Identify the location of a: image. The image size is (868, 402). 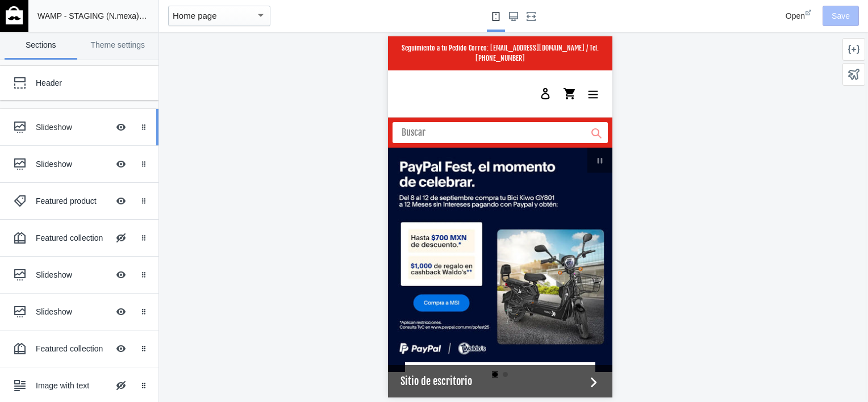
(32, 58).